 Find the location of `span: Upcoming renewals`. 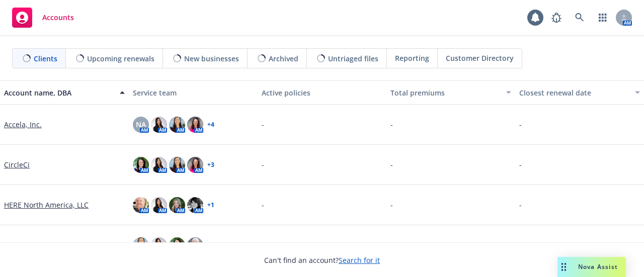

span: Upcoming renewals is located at coordinates (121, 58).